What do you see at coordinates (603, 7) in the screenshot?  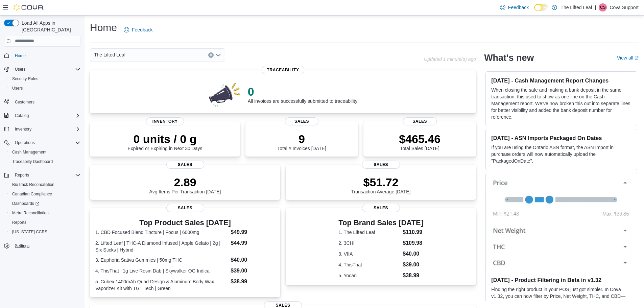 I see `div: Cova Support` at bounding box center [603, 7].